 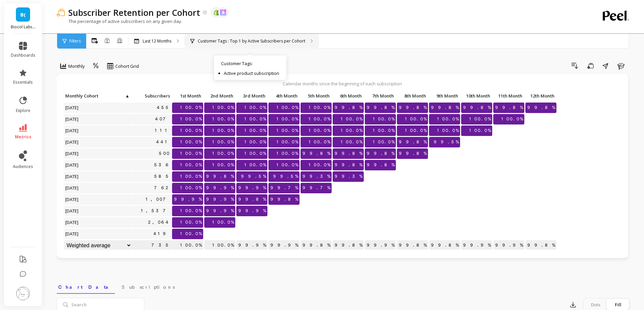 I want to click on p: 7th Month, so click(x=380, y=96).